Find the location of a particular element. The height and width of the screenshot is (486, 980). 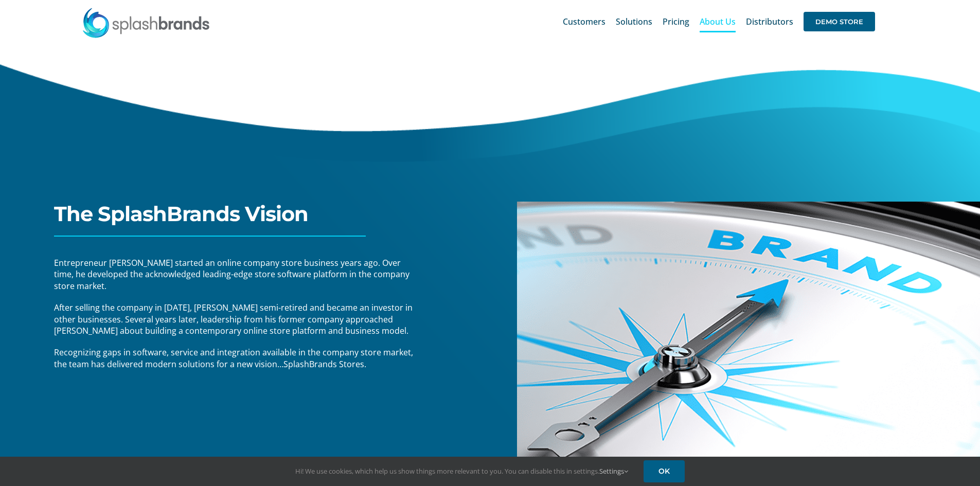

img: about-us-brand-image-900-x-533 is located at coordinates (749, 344).